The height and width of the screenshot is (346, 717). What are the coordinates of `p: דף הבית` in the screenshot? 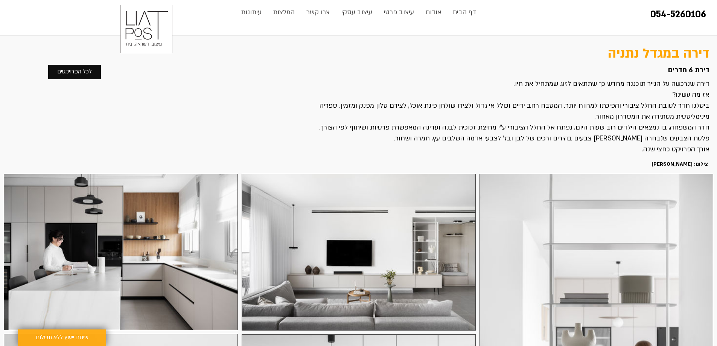 It's located at (464, 12).